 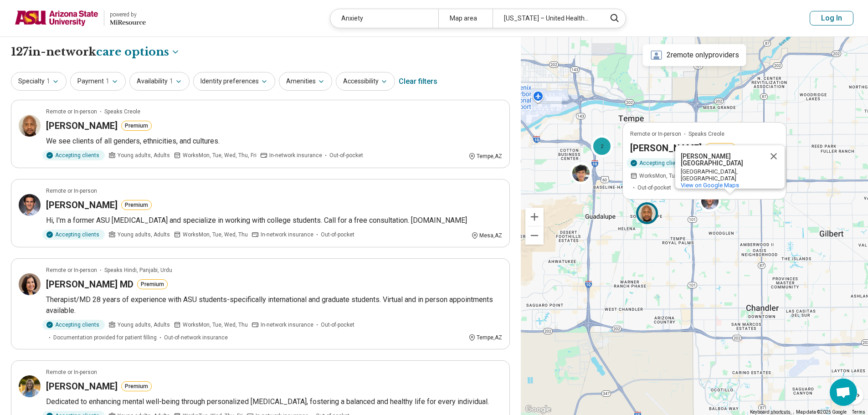 What do you see at coordinates (138, 270) in the screenshot?
I see `span: Speaks Hindi, Panjabi, Urdu` at bounding box center [138, 270].